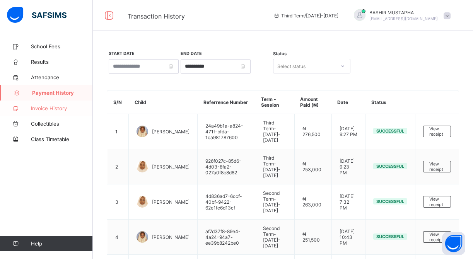 The image size is (473, 259). Describe the element at coordinates (62, 244) in the screenshot. I see `span: Help` at that location.